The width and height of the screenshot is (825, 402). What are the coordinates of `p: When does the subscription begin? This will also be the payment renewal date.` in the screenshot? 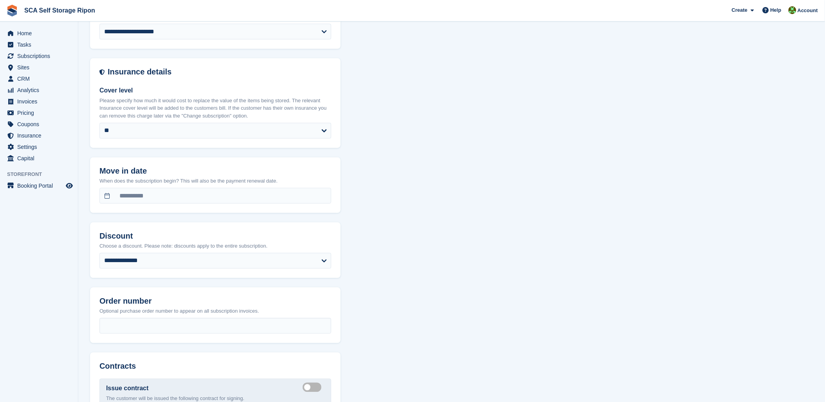 It's located at (215, 181).